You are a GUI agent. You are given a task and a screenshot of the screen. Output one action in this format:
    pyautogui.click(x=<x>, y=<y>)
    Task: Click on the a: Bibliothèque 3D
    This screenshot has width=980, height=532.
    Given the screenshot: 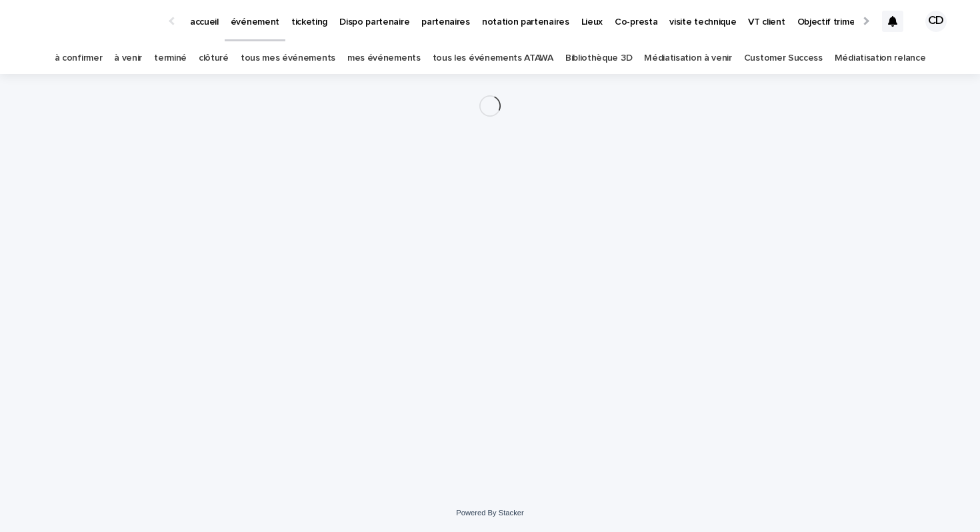 What is the action you would take?
    pyautogui.click(x=599, y=58)
    